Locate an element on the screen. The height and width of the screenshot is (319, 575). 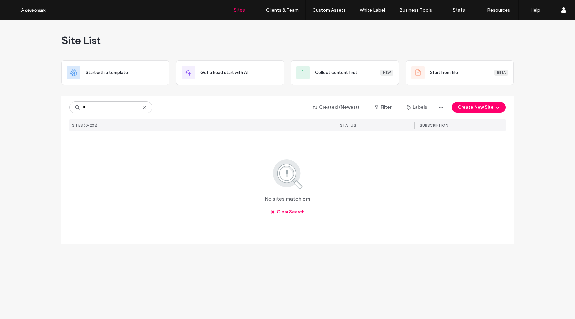
button: Created (Newest) is located at coordinates (336, 107).